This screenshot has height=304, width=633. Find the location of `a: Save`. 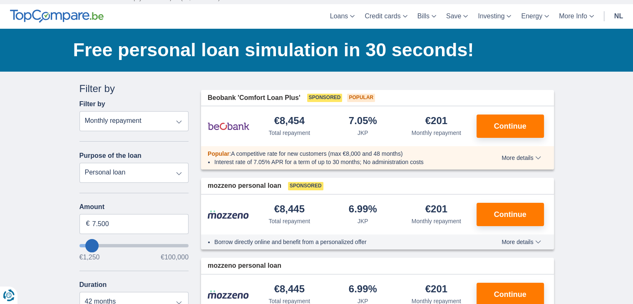

a: Save is located at coordinates (457, 16).